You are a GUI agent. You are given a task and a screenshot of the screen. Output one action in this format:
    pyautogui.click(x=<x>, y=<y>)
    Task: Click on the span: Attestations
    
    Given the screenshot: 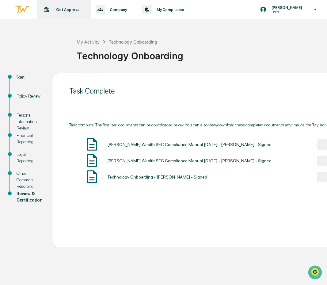 What is the action you would take?
    pyautogui.click(x=63, y=80)
    